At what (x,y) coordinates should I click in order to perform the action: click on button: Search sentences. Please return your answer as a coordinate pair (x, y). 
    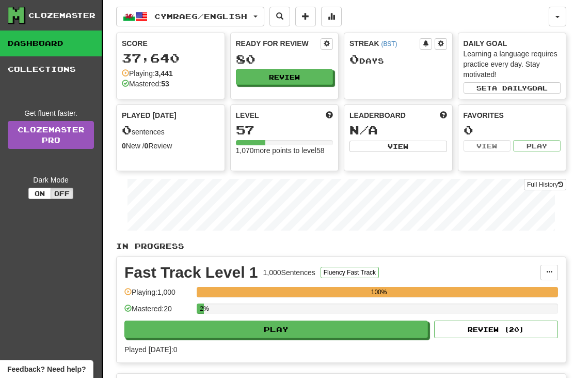
    Looking at the image, I should click on (280, 17).